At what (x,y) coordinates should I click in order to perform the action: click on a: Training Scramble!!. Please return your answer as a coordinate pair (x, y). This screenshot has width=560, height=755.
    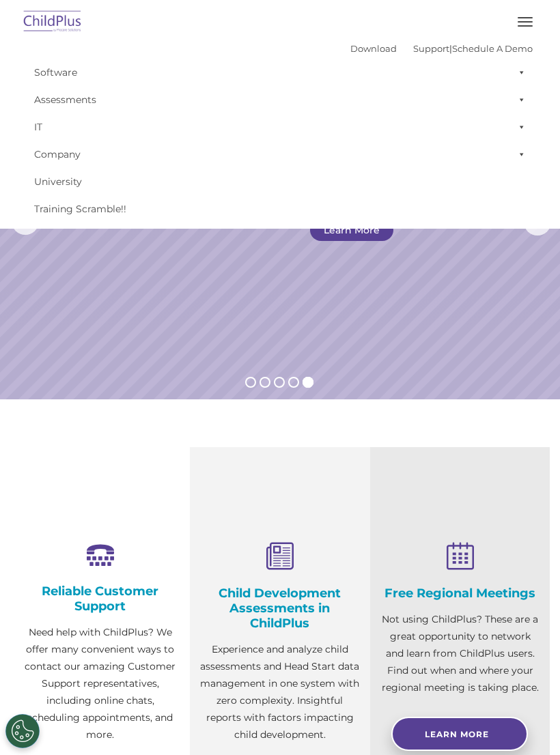
    Looking at the image, I should click on (280, 209).